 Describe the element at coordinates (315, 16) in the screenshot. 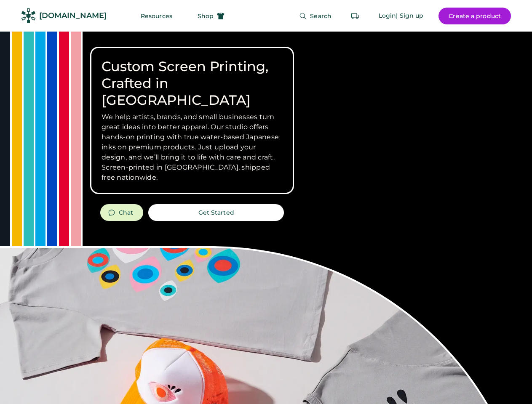

I see `button: Search` at that location.